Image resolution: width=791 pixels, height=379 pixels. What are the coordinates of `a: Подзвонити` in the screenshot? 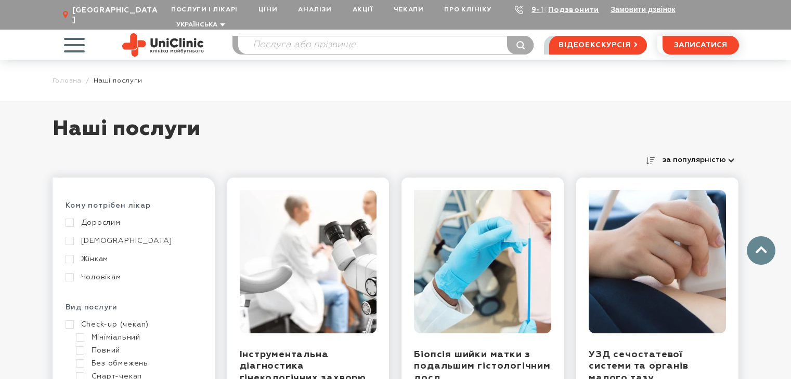 It's located at (573, 10).